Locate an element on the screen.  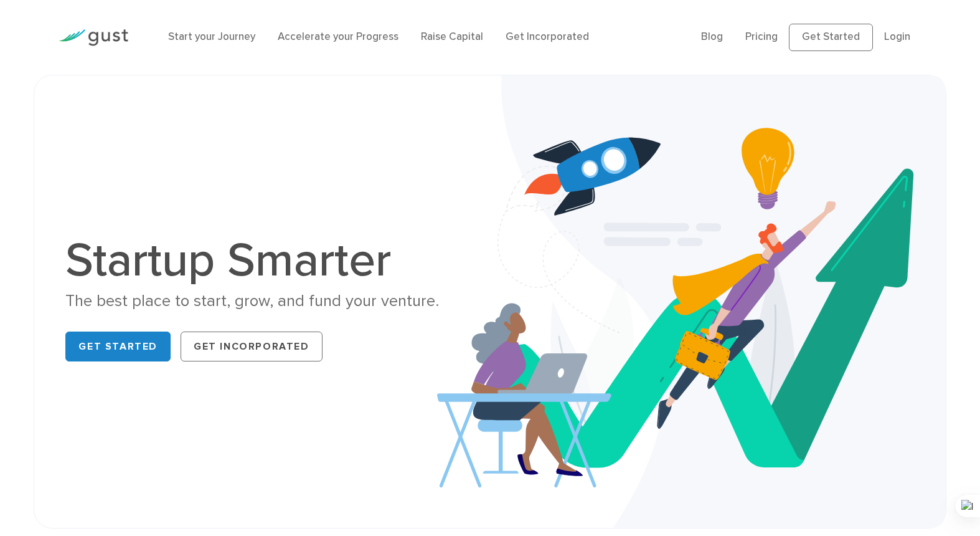
a: Login is located at coordinates (898, 36).